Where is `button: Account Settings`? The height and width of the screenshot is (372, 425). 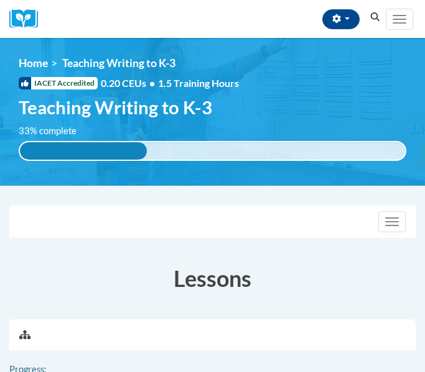 button: Account Settings is located at coordinates (341, 19).